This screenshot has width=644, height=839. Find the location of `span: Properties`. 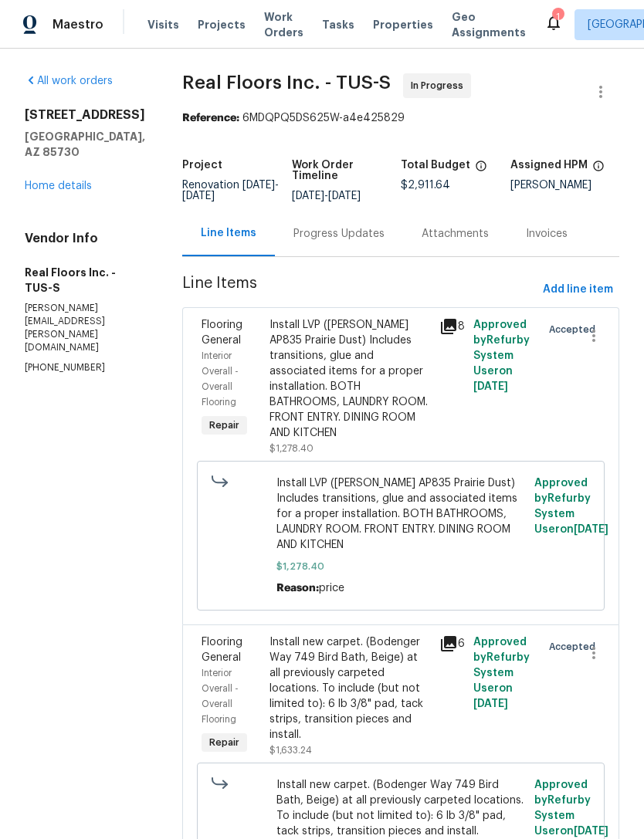

span: Properties is located at coordinates (402, 24).